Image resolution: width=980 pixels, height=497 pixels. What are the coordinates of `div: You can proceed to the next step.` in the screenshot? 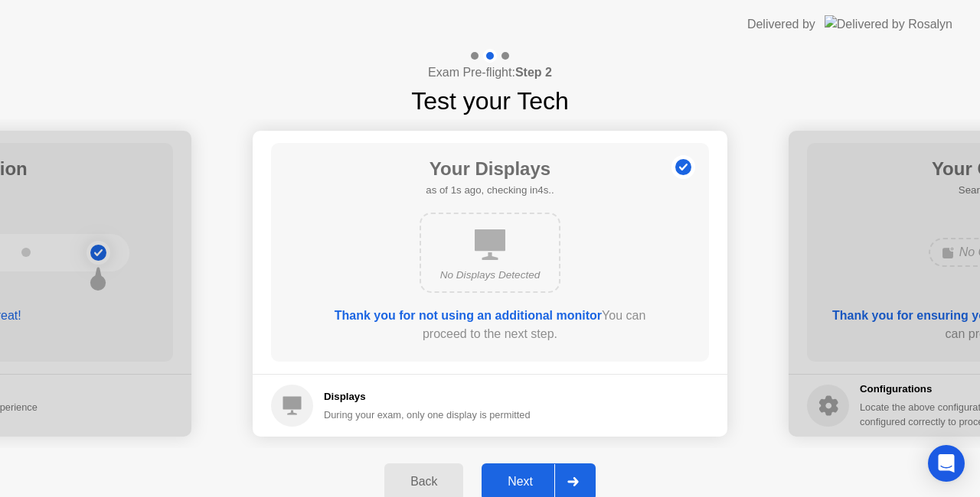 It's located at (490, 325).